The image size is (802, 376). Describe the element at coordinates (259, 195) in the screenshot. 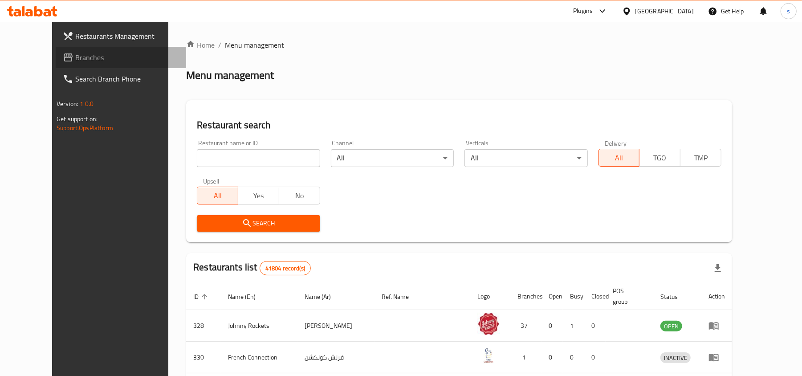

I see `span: Yes` at that location.